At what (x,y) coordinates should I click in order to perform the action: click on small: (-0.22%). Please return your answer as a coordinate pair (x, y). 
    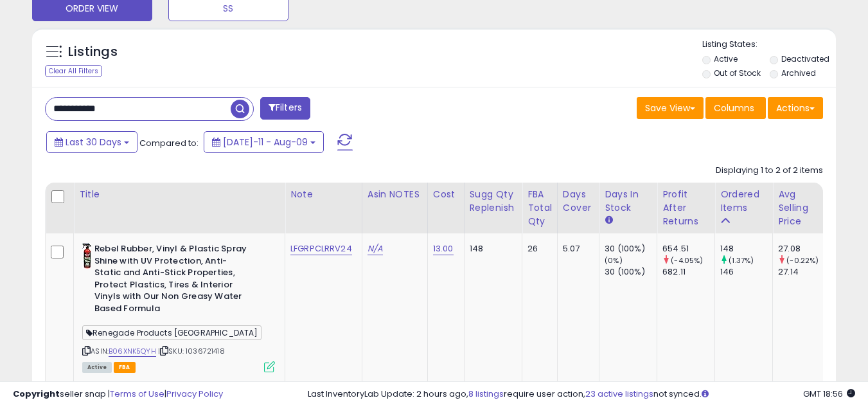
    Looking at the image, I should click on (803, 260).